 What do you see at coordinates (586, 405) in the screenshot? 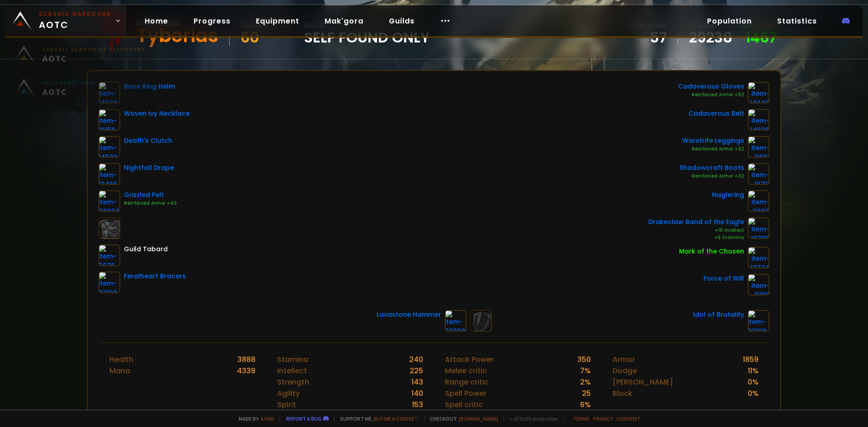
I see `div: 6 %` at bounding box center [586, 405].